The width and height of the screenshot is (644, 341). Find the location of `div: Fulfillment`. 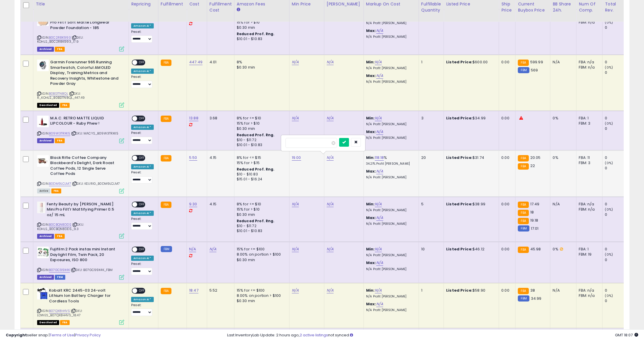

div: Fulfillment is located at coordinates (172, 4).